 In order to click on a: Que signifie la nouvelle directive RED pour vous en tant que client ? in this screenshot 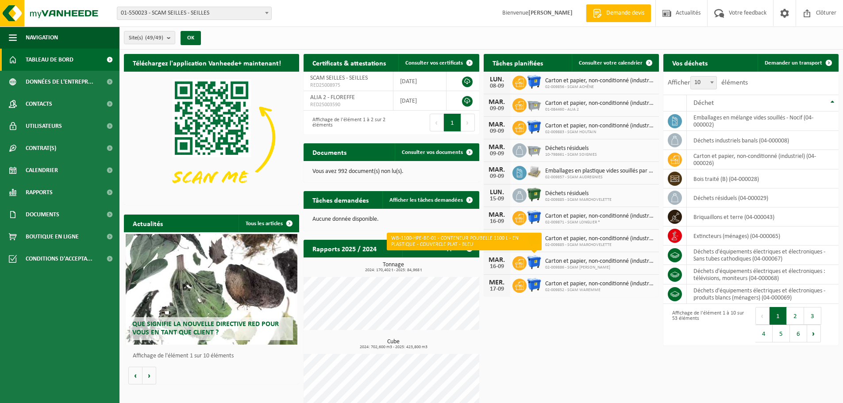, I will do `click(211, 289)`.